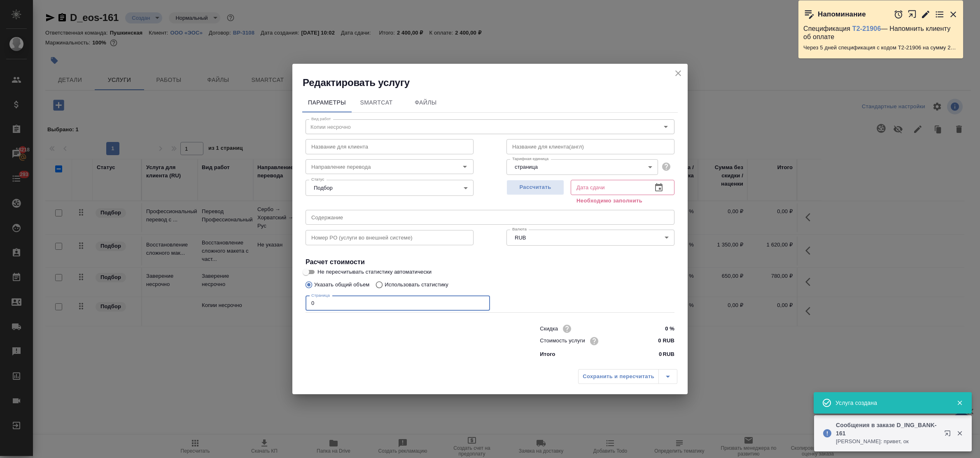 The image size is (980, 458). What do you see at coordinates (327, 103) in the screenshot?
I see `span: Параметры` at bounding box center [327, 103].